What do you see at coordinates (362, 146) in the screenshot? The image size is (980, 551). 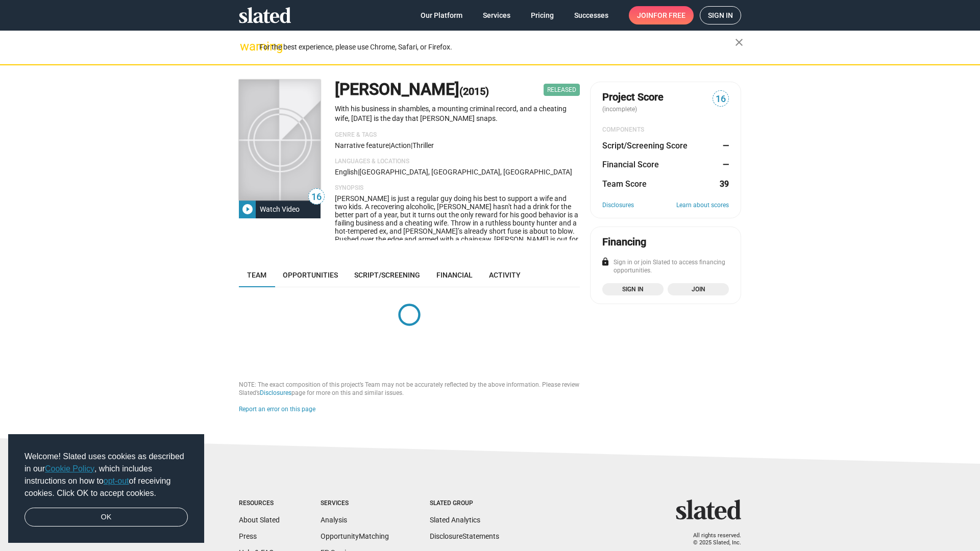 I see `span: Narrative feature` at bounding box center [362, 146].